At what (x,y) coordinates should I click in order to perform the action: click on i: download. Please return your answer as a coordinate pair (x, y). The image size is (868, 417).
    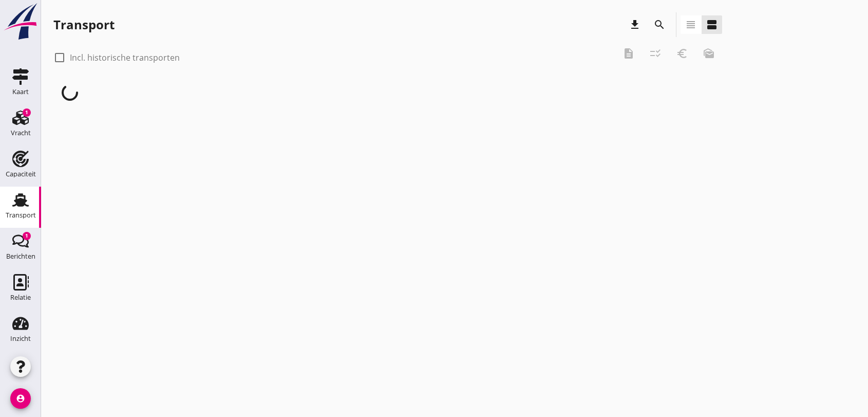
    Looking at the image, I should click on (635, 25).